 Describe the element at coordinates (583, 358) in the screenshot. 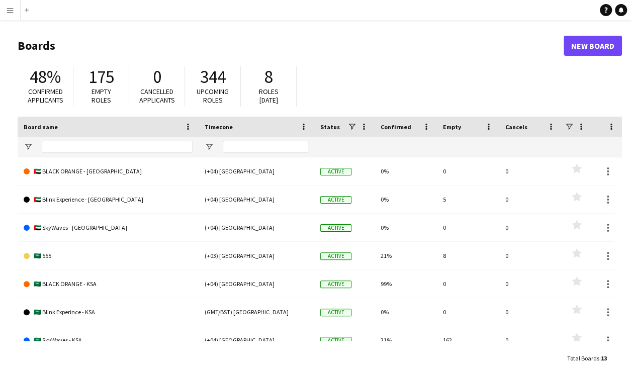

I see `span: Total Boards` at that location.